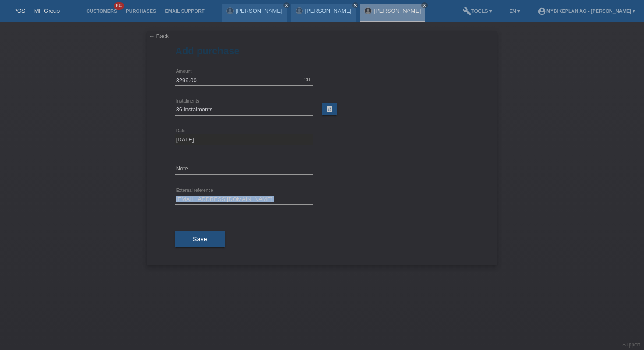  Describe the element at coordinates (119, 6) in the screenshot. I see `span: 100` at that location.